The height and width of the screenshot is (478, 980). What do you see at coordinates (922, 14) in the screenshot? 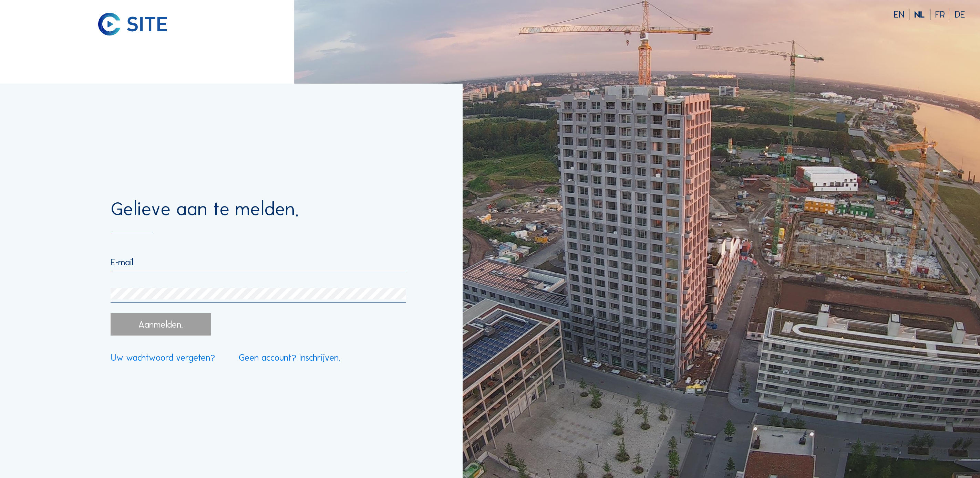
I see `div: NL` at bounding box center [922, 14].